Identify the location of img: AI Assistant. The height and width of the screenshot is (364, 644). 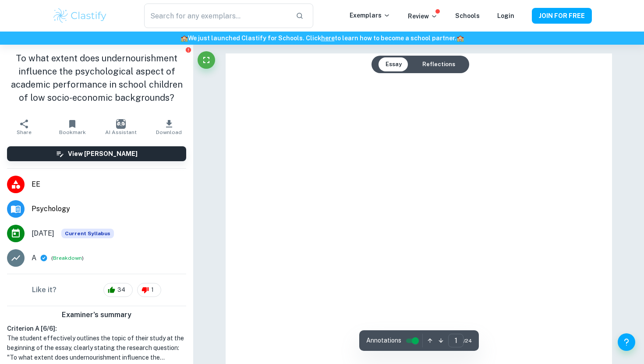
(121, 124).